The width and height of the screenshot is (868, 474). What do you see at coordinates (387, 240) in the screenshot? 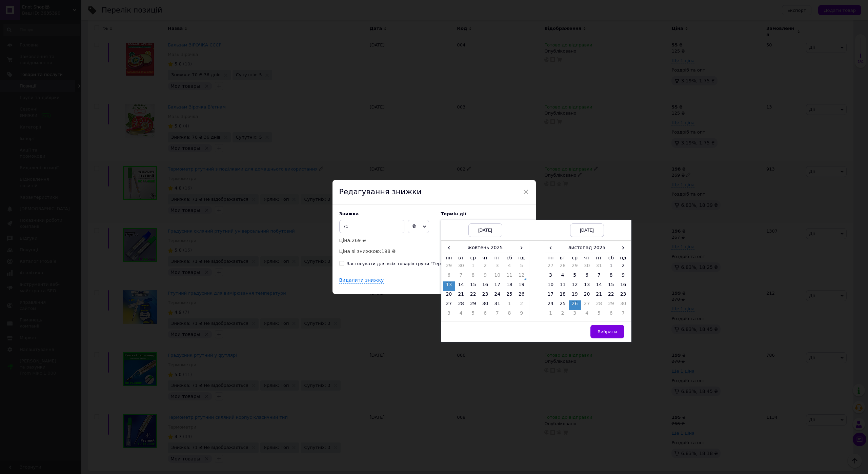
I see `p: Ціна:` at bounding box center [387, 240].